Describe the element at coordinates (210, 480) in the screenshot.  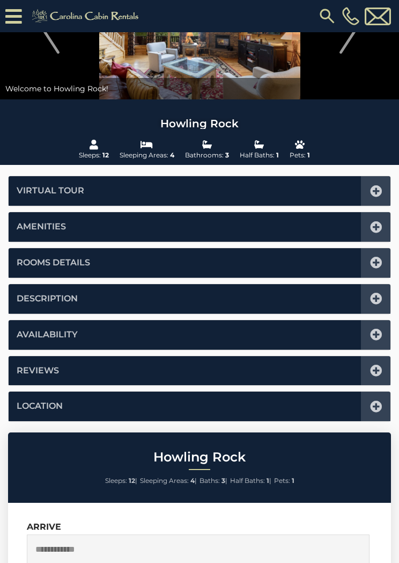
I see `span: Baths:` at that location.